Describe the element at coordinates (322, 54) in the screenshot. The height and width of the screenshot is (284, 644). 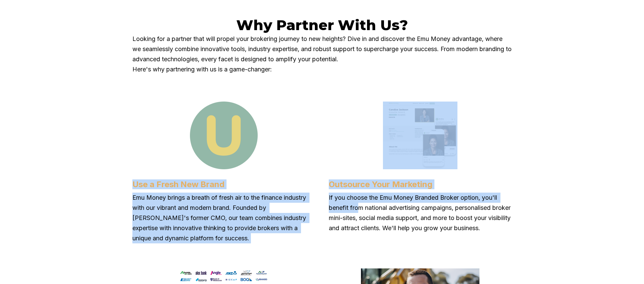
I see `p: Looking for a partner that will propel your brokering journey to new heights? Dive in and discove...` at that location.